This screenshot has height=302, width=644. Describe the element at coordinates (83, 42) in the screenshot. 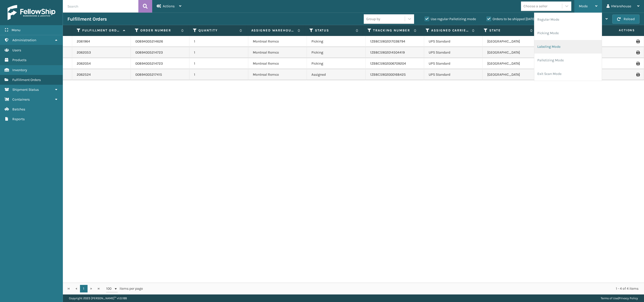

I see `a: 2061964` at that location.